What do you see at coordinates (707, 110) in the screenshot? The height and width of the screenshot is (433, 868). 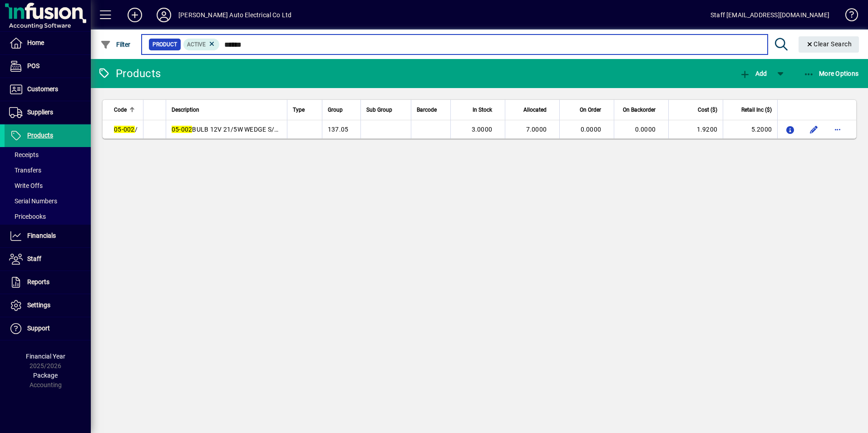 I see `span: Cost ($)` at bounding box center [707, 110].